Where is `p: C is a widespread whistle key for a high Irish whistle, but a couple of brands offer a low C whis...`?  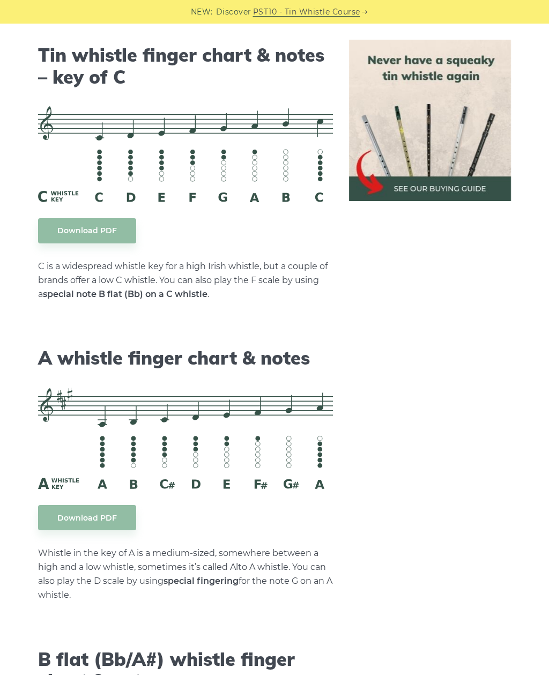
p: C is a widespread whistle key for a high Irish whistle, but a couple of brands offer a low C whis... is located at coordinates (186, 280).